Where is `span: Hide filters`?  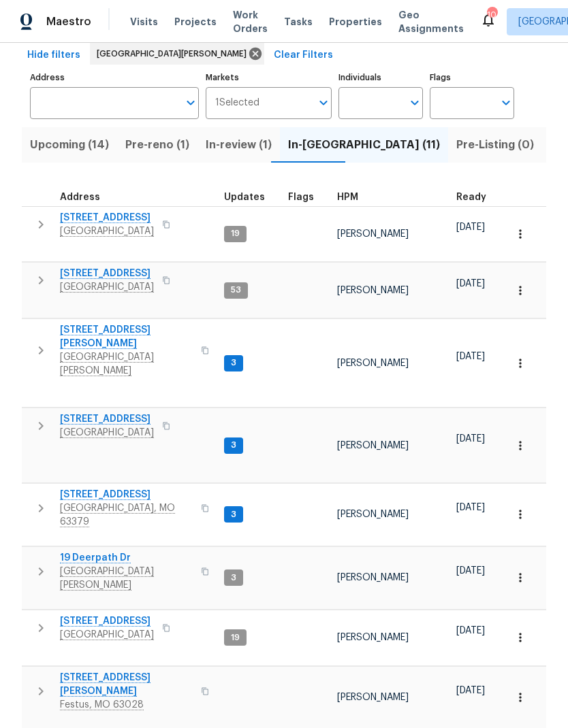
span: Hide filters is located at coordinates (54, 55).